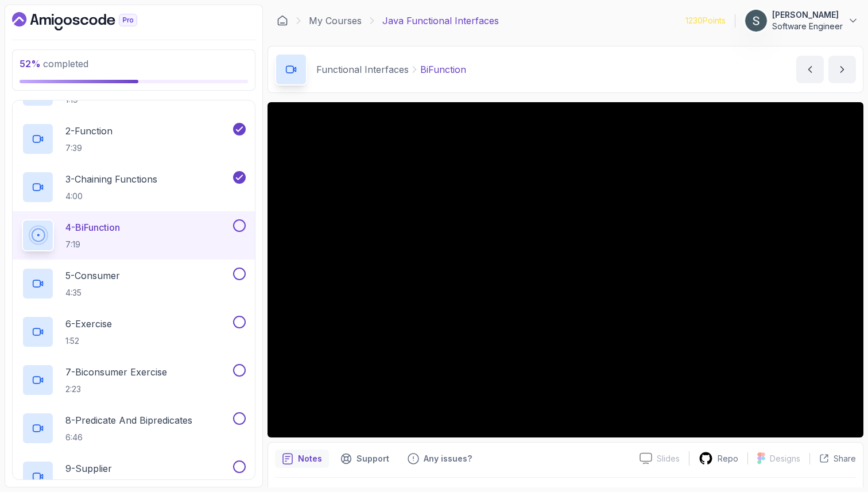 The height and width of the screenshot is (492, 868). Describe the element at coordinates (719, 458) in the screenshot. I see `a: Repo` at that location.